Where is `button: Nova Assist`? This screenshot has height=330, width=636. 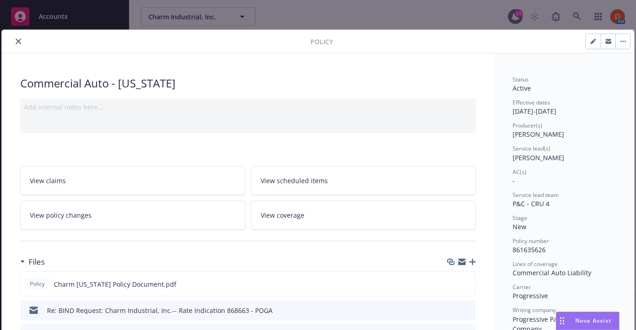
button: Nova Assist is located at coordinates (587, 321).